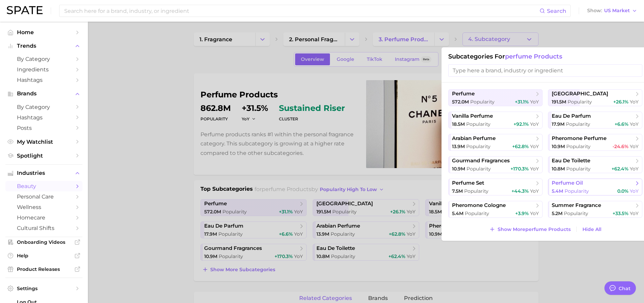 The image size is (644, 303). I want to click on a: Settings, so click(44, 288).